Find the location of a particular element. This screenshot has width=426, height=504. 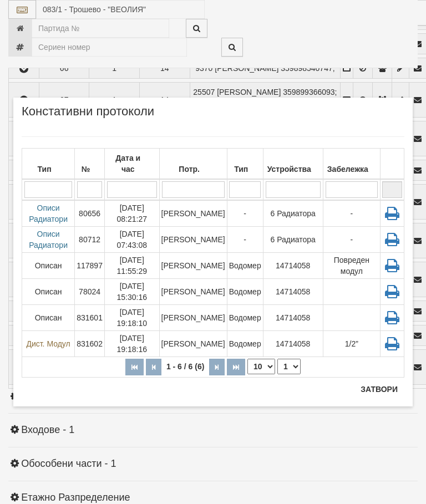

td: 831602 is located at coordinates (90, 344).